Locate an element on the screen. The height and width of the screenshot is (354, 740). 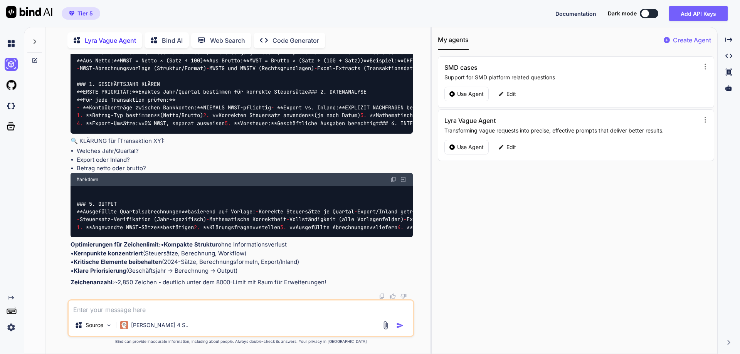
p: Bind AI is located at coordinates (172, 40).